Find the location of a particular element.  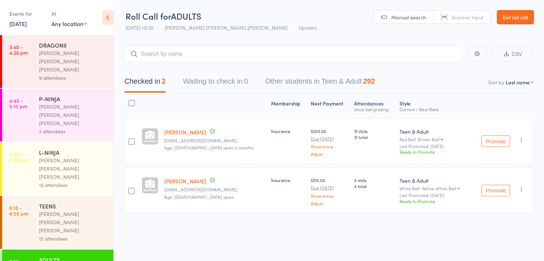

div: 10 attendees is located at coordinates (73, 185).